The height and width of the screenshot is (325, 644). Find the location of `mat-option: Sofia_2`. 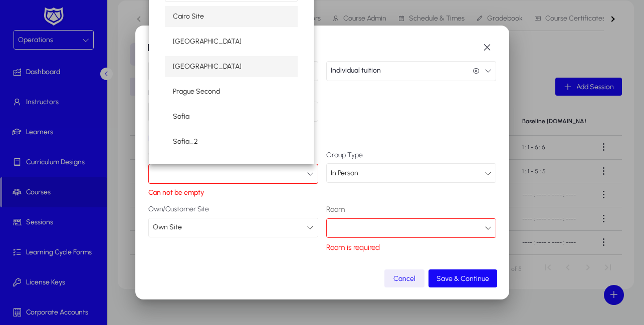

mat-option: Sofia_2 is located at coordinates (231, 142).